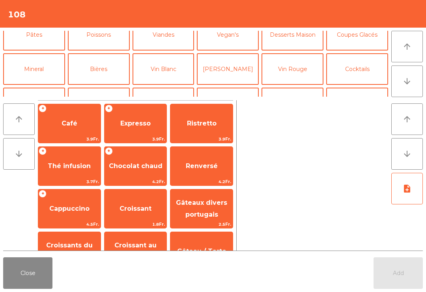 This screenshot has width=426, height=292. What do you see at coordinates (228, 35) in the screenshot?
I see `button: Vegan's` at bounding box center [228, 35].